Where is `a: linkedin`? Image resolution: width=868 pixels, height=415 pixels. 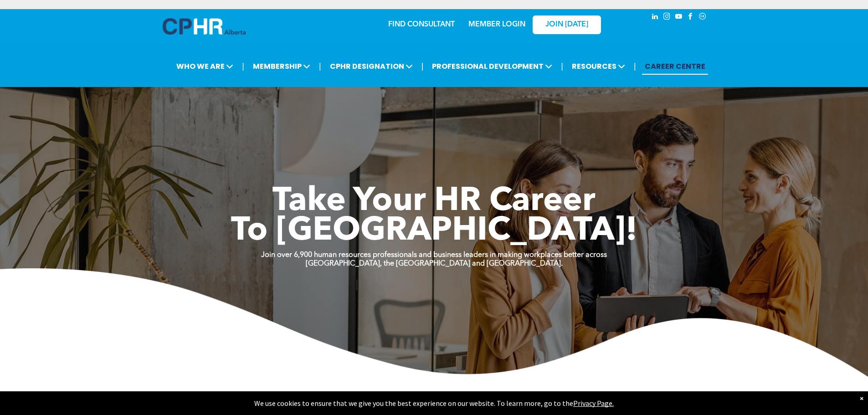 a: linkedin is located at coordinates (655, 17).